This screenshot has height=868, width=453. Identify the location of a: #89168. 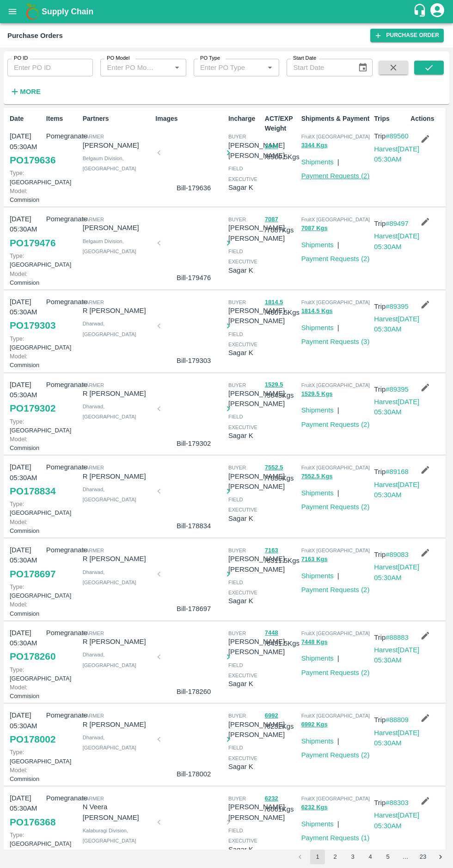
(397, 471).